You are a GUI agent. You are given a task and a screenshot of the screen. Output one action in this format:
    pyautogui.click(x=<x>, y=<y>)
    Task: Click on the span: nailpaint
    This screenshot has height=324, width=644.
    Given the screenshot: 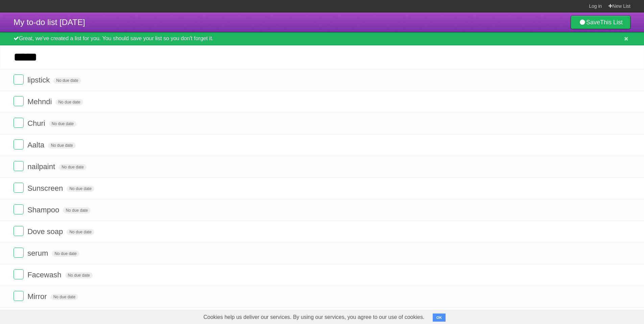 What is the action you would take?
    pyautogui.click(x=42, y=166)
    